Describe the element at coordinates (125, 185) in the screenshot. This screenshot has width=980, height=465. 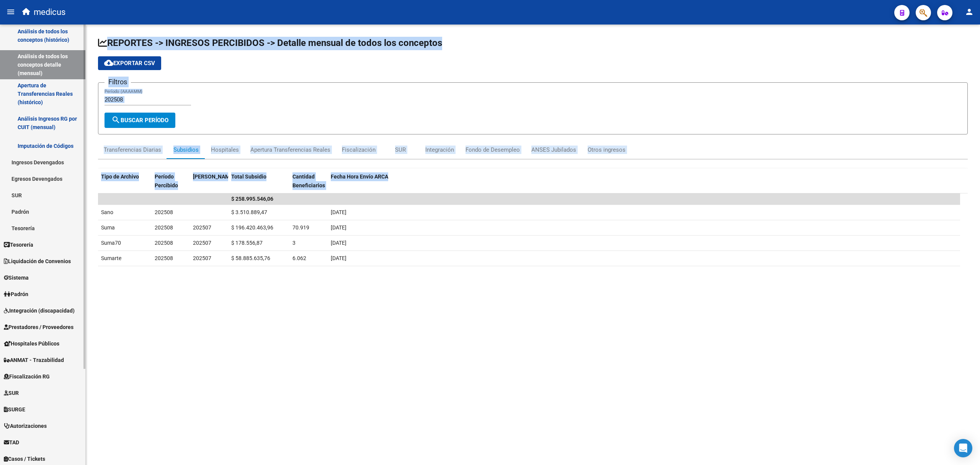
I see `datatable-header-cell: Tipo de Archivo` at that location.